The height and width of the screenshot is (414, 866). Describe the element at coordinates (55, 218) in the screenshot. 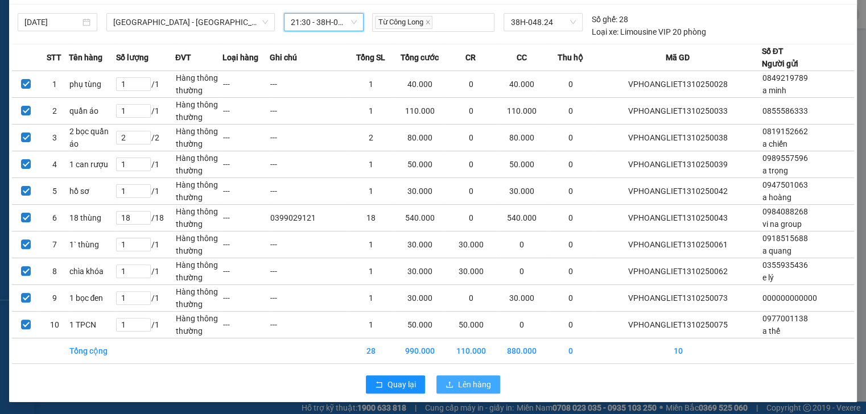

I see `td: 6` at that location.